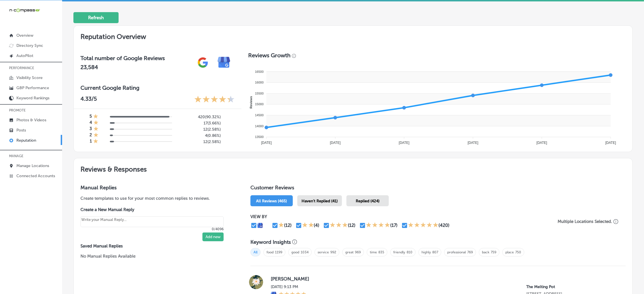 The width and height of the screenshot is (644, 294). I want to click on h3: Total number of Google Reviews, so click(123, 58).